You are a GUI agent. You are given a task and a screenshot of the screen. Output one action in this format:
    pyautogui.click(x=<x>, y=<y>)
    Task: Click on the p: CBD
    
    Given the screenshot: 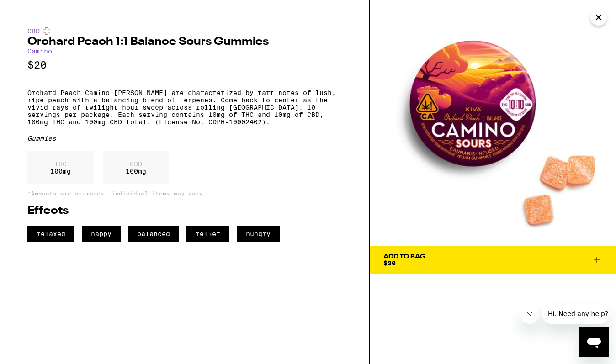 What is the action you would take?
    pyautogui.click(x=136, y=164)
    